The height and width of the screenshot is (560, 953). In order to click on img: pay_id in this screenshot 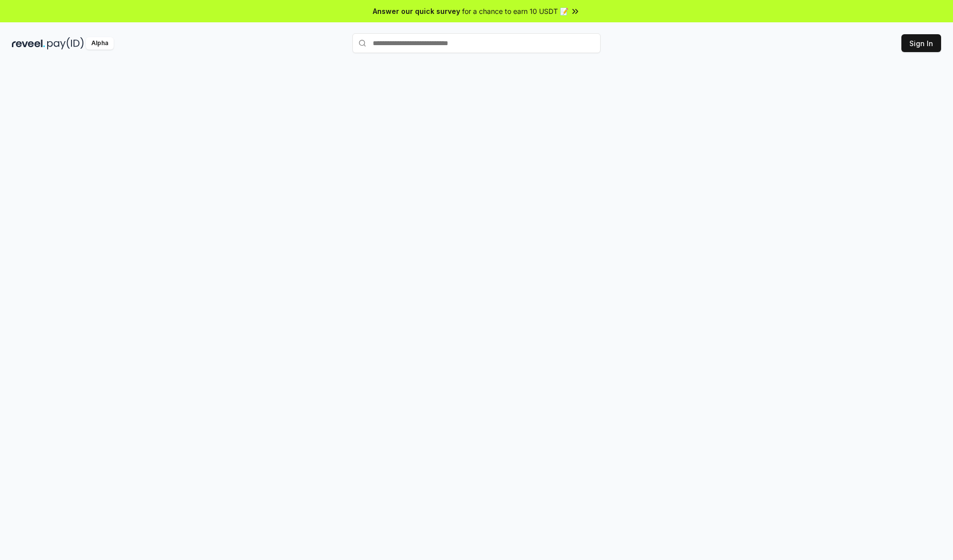, I will do `click(65, 43)`.